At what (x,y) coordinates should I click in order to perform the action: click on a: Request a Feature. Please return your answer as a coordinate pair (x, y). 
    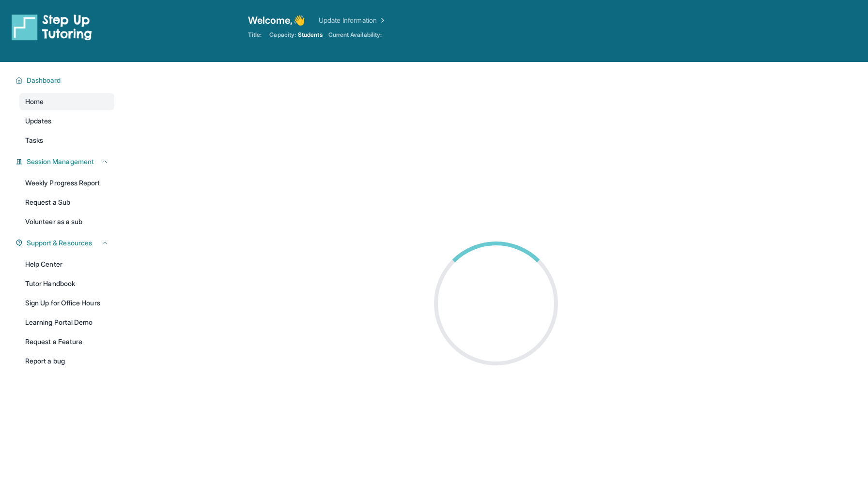
    Looking at the image, I should click on (67, 342).